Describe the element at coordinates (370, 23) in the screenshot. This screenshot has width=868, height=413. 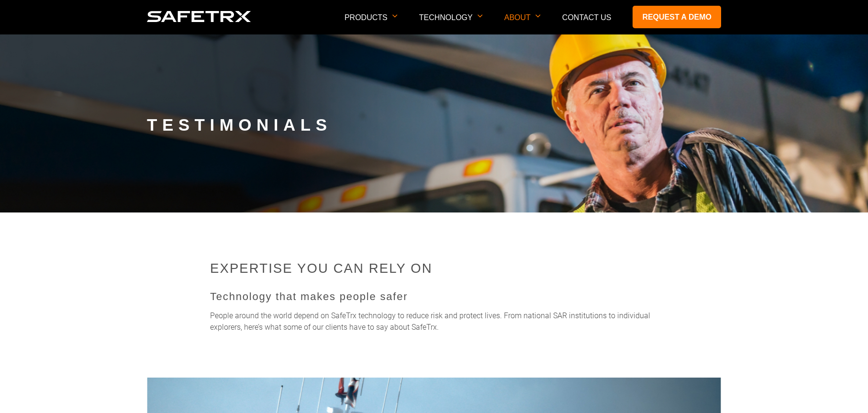
I see `p: Products` at that location.